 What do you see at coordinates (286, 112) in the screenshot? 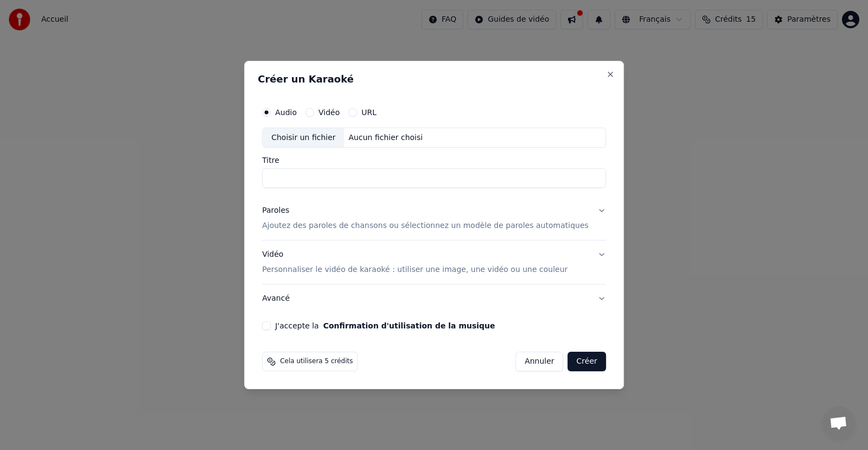
I see `label: Audio` at bounding box center [286, 112].